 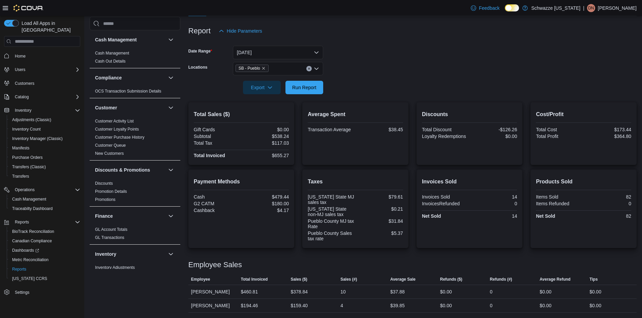 I want to click on button: Manifests, so click(x=45, y=148).